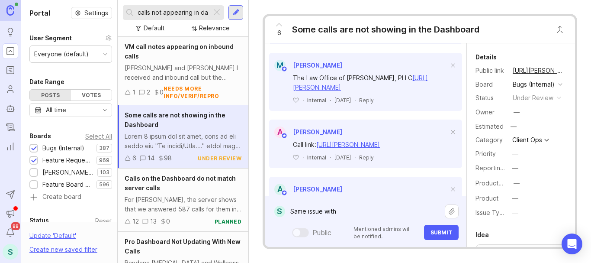  I want to click on span: Some calls are not showing in the Dashboard, so click(175, 119).